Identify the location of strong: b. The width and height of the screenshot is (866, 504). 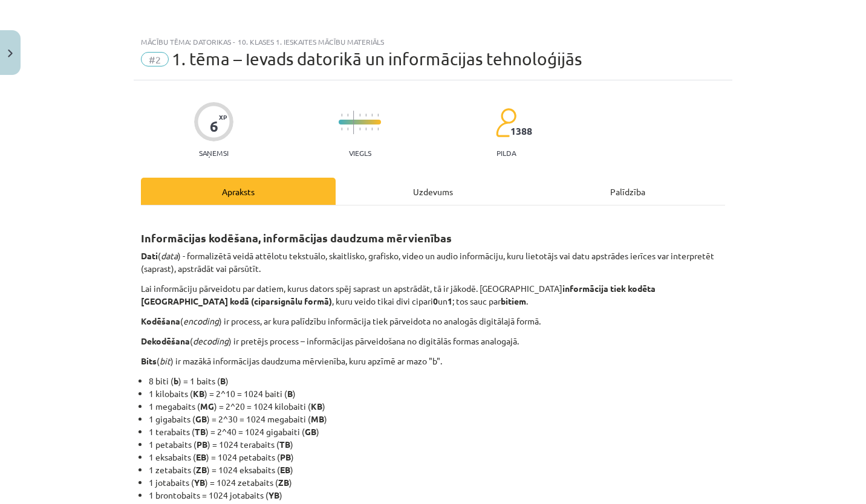
(176, 380).